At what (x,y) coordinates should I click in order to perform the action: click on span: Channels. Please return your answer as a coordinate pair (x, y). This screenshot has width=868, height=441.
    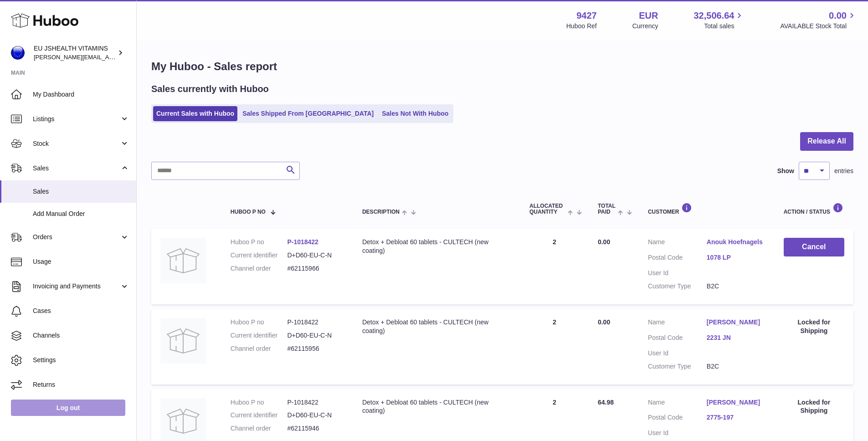
    Looking at the image, I should click on (81, 335).